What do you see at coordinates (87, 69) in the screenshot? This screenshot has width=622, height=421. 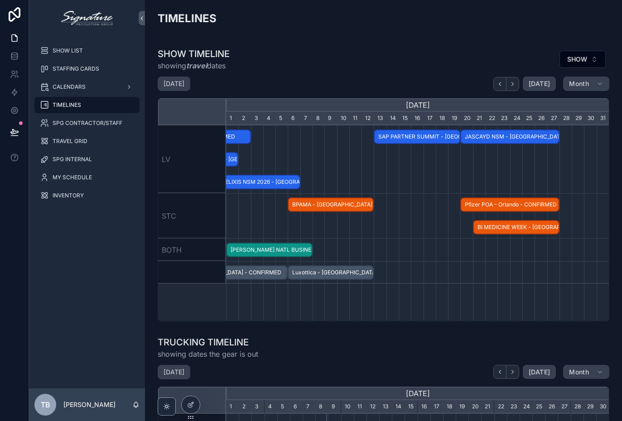 I see `a: STAFFING CARDS` at bounding box center [87, 69].